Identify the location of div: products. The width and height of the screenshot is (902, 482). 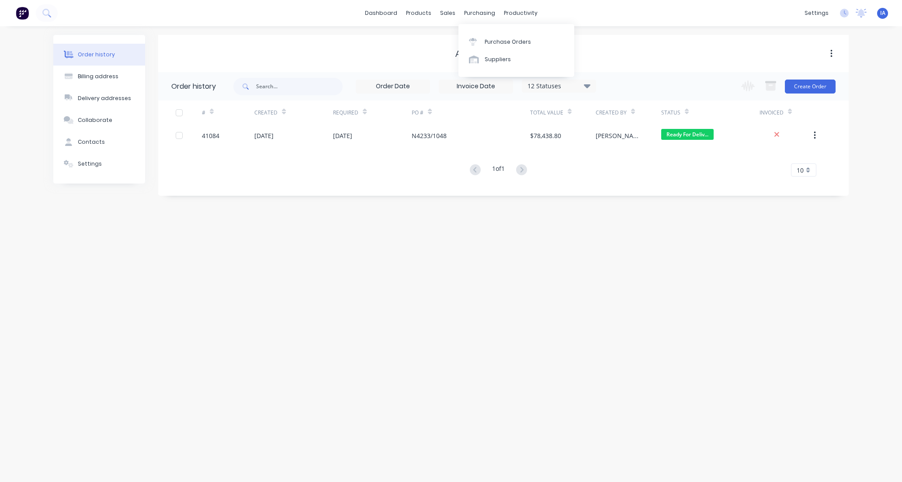
(419, 13).